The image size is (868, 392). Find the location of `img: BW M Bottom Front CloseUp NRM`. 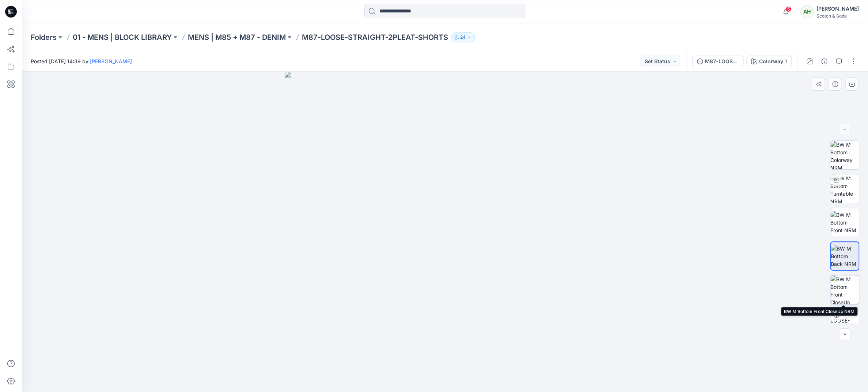

img: BW M Bottom Front CloseUp NRM is located at coordinates (845, 289).